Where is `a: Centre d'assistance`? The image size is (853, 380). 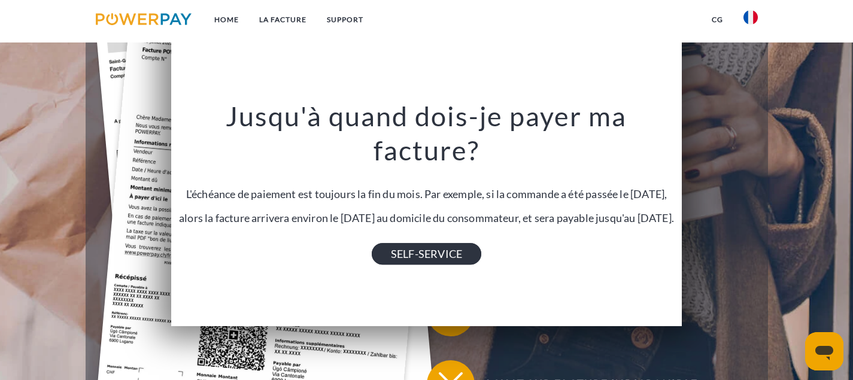 a: Centre d'assistance is located at coordinates (582, 312).